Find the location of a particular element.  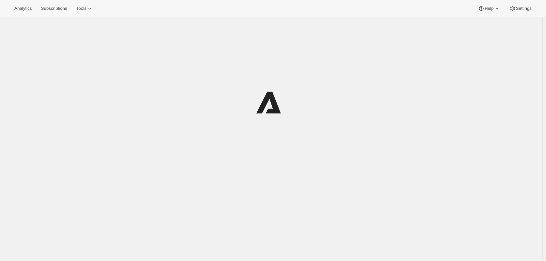

button: Settings is located at coordinates (521, 9).